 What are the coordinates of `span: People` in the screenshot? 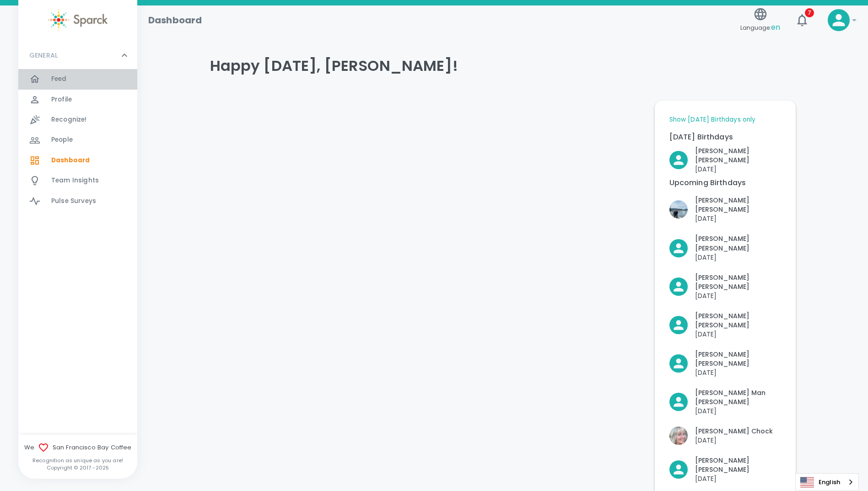 It's located at (62, 140).